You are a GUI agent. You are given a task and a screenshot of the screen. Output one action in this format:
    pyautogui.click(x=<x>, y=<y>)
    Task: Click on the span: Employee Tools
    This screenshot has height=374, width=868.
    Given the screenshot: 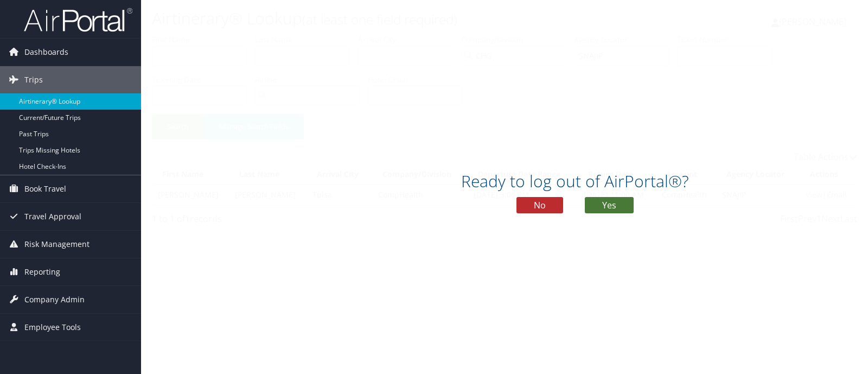 What is the action you would take?
    pyautogui.click(x=52, y=327)
    